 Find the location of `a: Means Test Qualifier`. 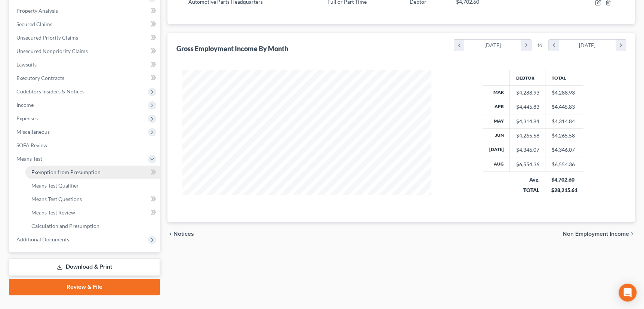

a: Means Test Qualifier is located at coordinates (93, 186).